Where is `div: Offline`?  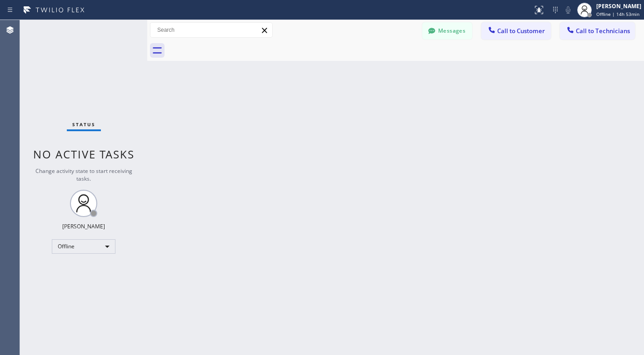
div: Offline is located at coordinates (84, 247).